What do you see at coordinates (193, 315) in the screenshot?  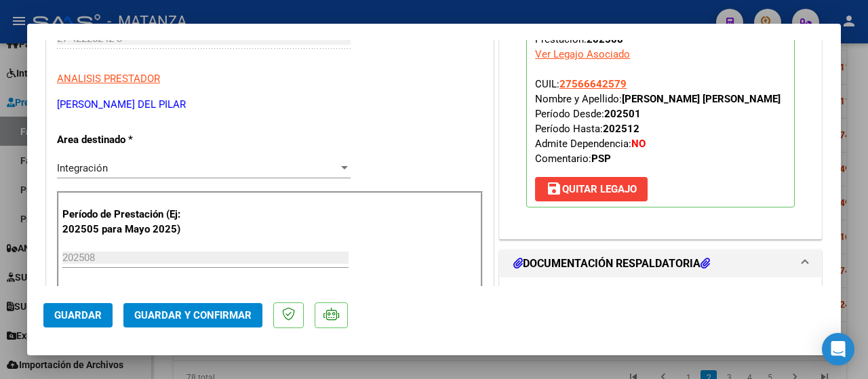 I see `span: Guardar y Confirmar` at bounding box center [193, 315].